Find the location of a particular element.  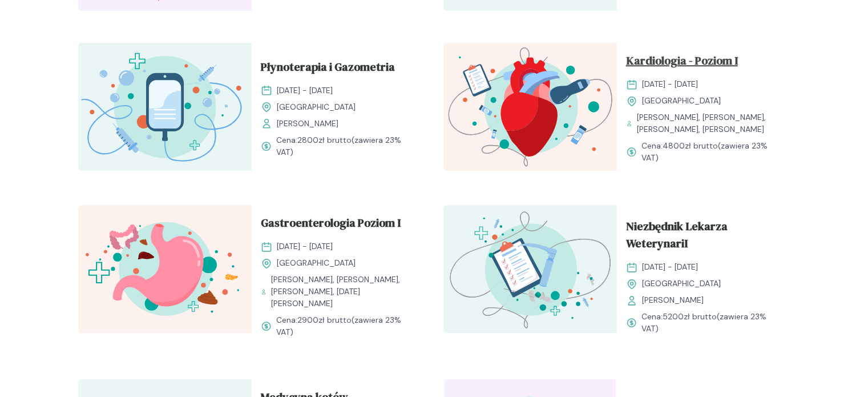

span: Kardiologia - Poziom I is located at coordinates (682, 63).